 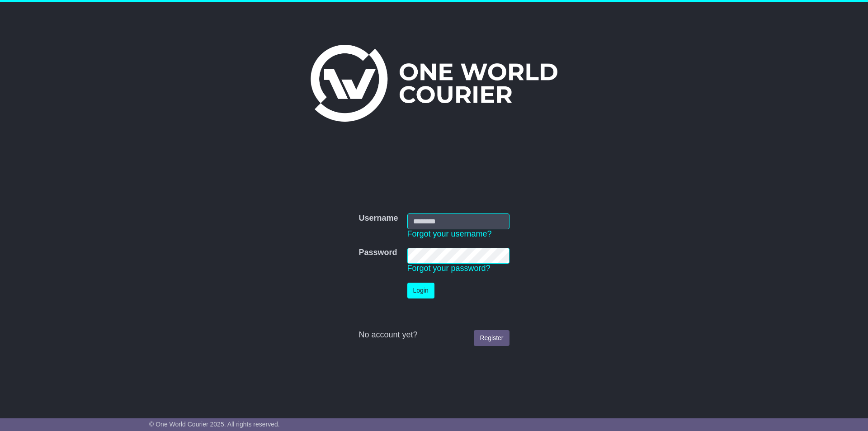 I want to click on span: © One World Courier 2025. All rights reserved., so click(x=214, y=424).